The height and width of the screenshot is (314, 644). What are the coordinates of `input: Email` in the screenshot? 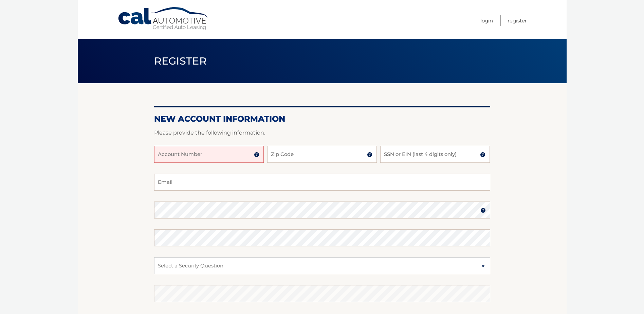 It's located at (322, 182).